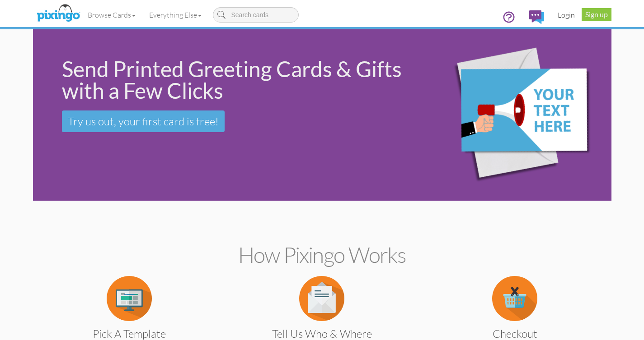  I want to click on img: eb544e90-0942-4412-bfe0-c610d3f4da7c.png, so click(516, 115).